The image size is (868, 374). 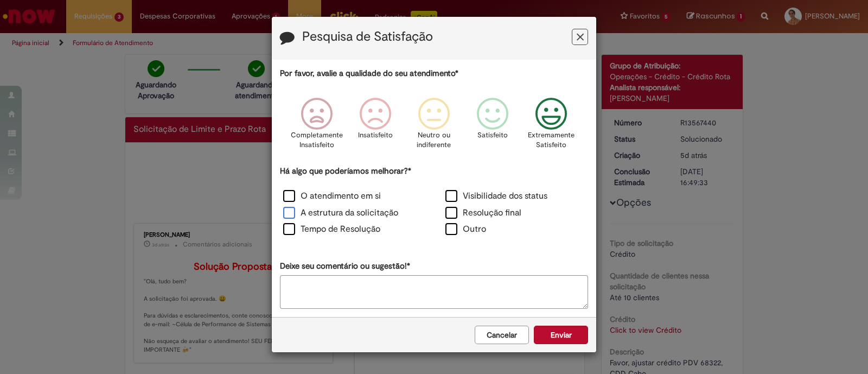 I want to click on button: Cancelar, so click(x=502, y=335).